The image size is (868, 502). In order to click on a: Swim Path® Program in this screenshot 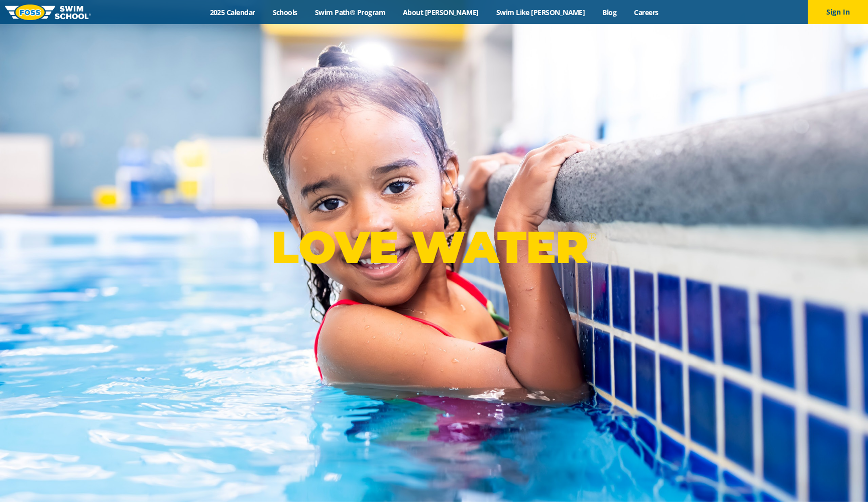, I will do `click(349, 12)`.